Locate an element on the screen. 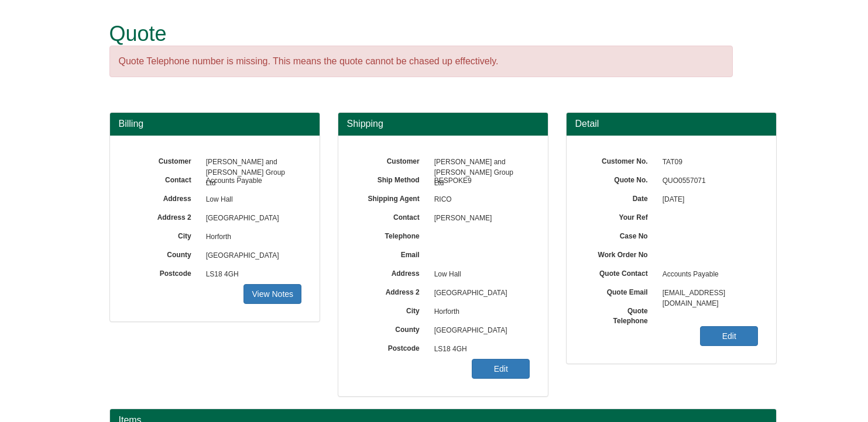 The height and width of the screenshot is (422, 868). h1: Quote is located at coordinates (421, 34).